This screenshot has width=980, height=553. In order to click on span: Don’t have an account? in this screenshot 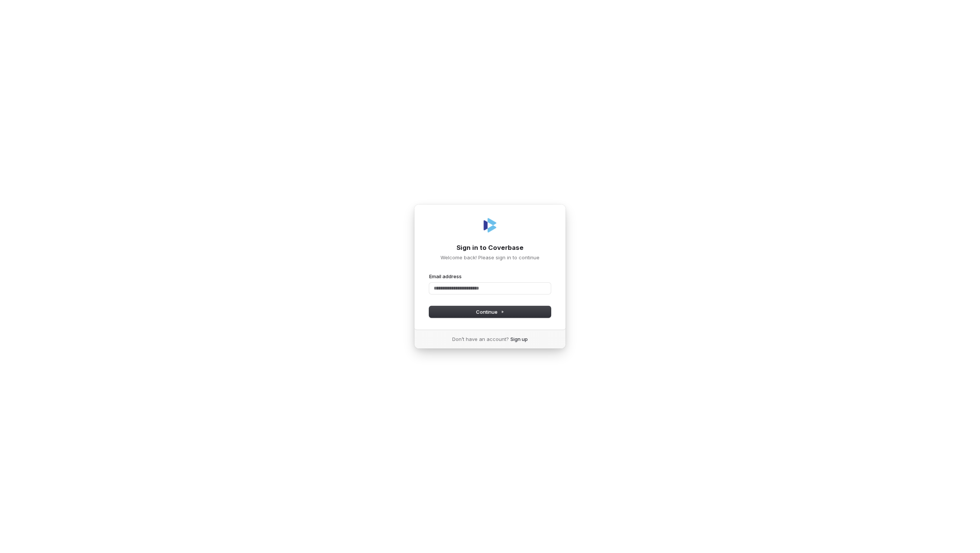, I will do `click(480, 339)`.